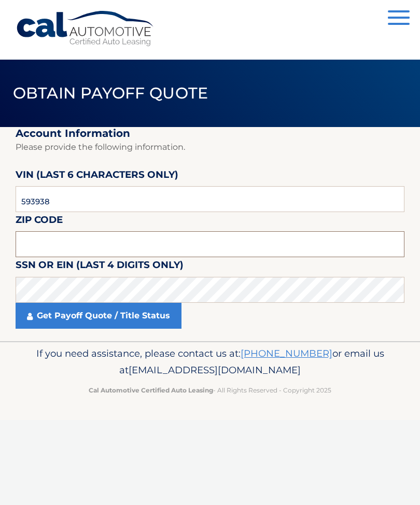 The height and width of the screenshot is (505, 420). I want to click on h2: Account Information, so click(210, 133).